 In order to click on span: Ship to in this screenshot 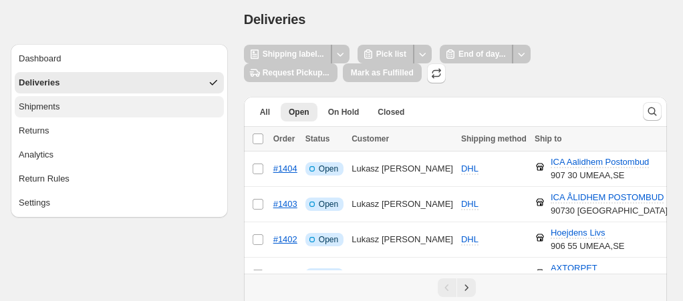, I will do `click(548, 139)`.